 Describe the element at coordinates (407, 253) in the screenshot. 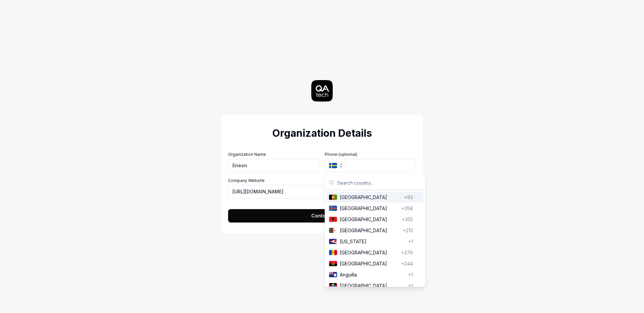

I see `span: +376` at that location.